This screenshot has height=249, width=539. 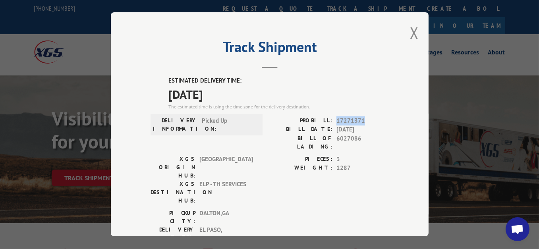 What do you see at coordinates (301, 143) in the screenshot?
I see `label: BILL OF LADING:` at bounding box center [301, 143].